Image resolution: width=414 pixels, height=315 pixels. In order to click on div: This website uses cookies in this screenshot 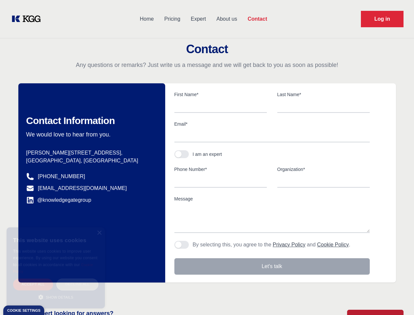, I will do `click(56, 240)`.